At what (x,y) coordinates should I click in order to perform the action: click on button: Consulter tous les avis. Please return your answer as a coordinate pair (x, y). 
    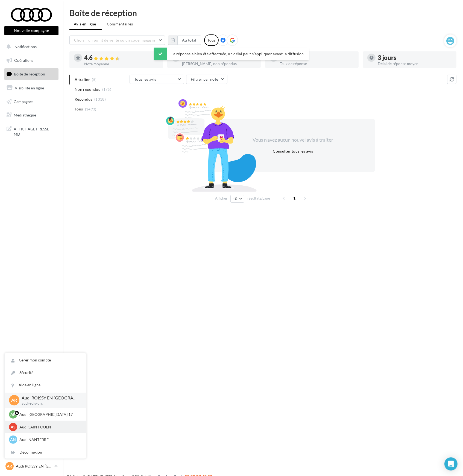
    Looking at the image, I should click on (293, 151).